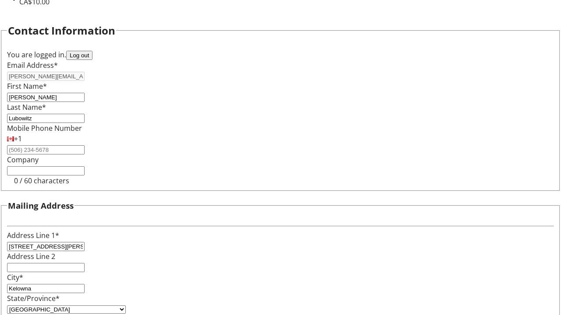  Describe the element at coordinates (15, 278) in the screenshot. I see `label: City*` at that location.